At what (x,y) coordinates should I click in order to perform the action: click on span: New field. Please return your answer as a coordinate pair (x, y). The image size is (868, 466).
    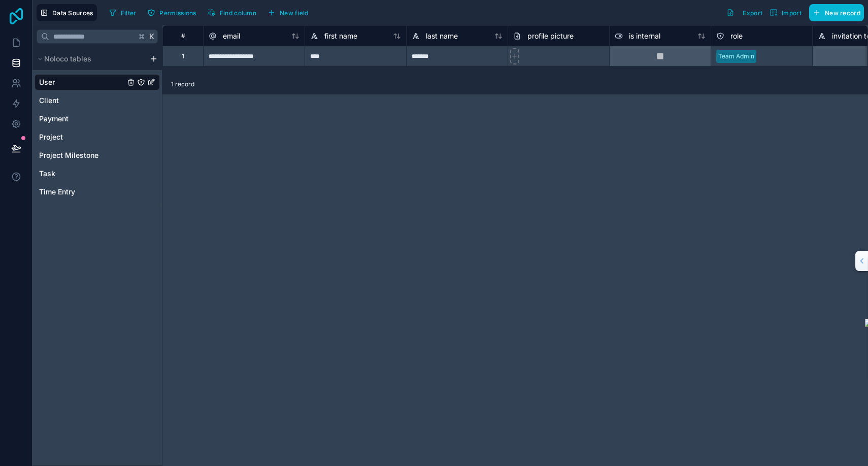
    Looking at the image, I should click on (294, 13).